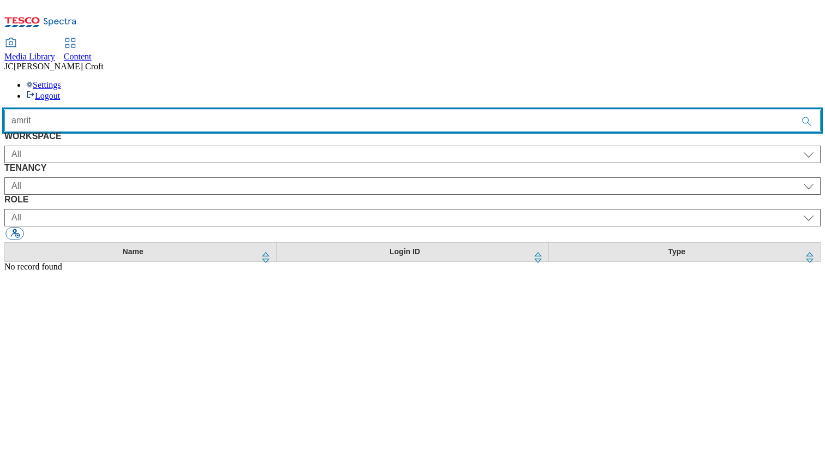 Image resolution: width=825 pixels, height=449 pixels. What do you see at coordinates (44, 85) in the screenshot?
I see `a: Settings` at bounding box center [44, 85].